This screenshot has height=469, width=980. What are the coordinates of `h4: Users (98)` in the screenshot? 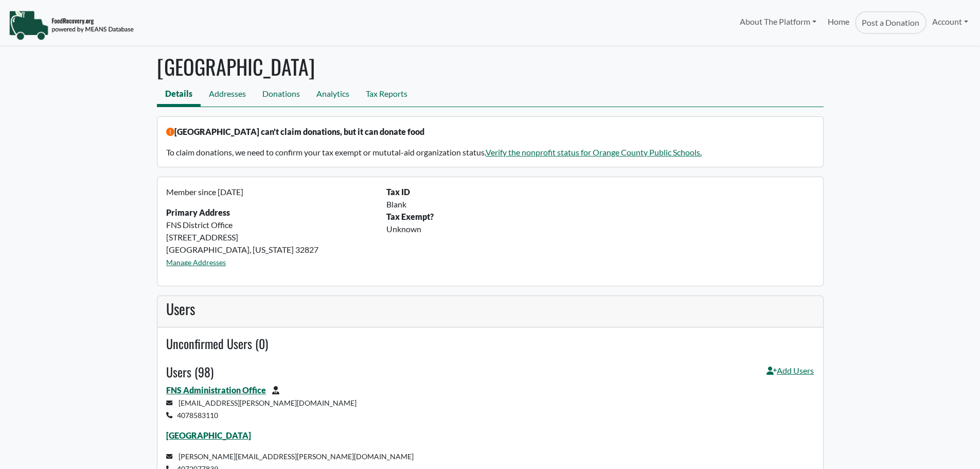 It's located at (190, 371).